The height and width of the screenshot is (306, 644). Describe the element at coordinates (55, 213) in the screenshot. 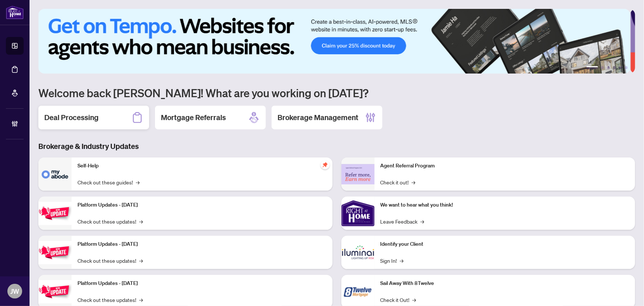

I see `img: Platform Updates - July 21, 2025` at that location.